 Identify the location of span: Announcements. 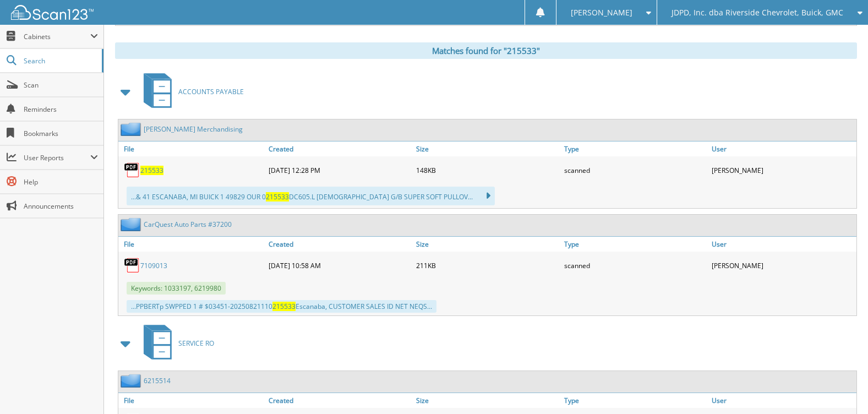
(61, 206).